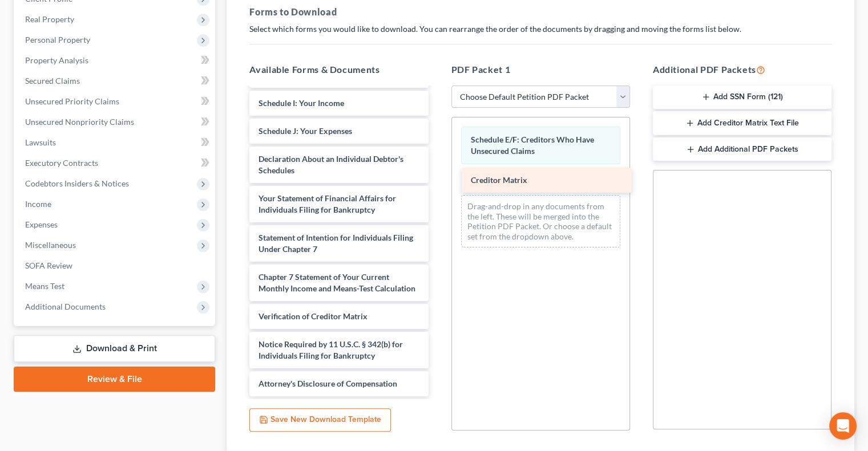 The width and height of the screenshot is (868, 451). What do you see at coordinates (41, 224) in the screenshot?
I see `span: Expenses` at bounding box center [41, 224].